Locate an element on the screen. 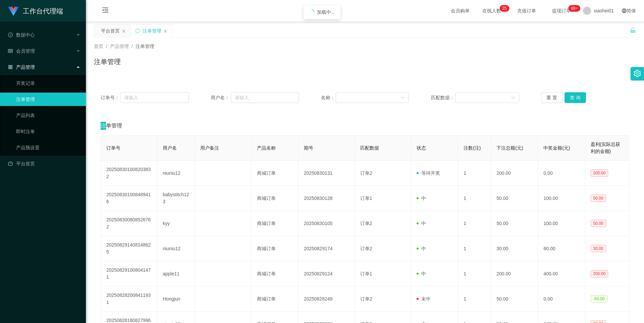 The image size is (644, 323). i: 图标: sync is located at coordinates (137, 31).